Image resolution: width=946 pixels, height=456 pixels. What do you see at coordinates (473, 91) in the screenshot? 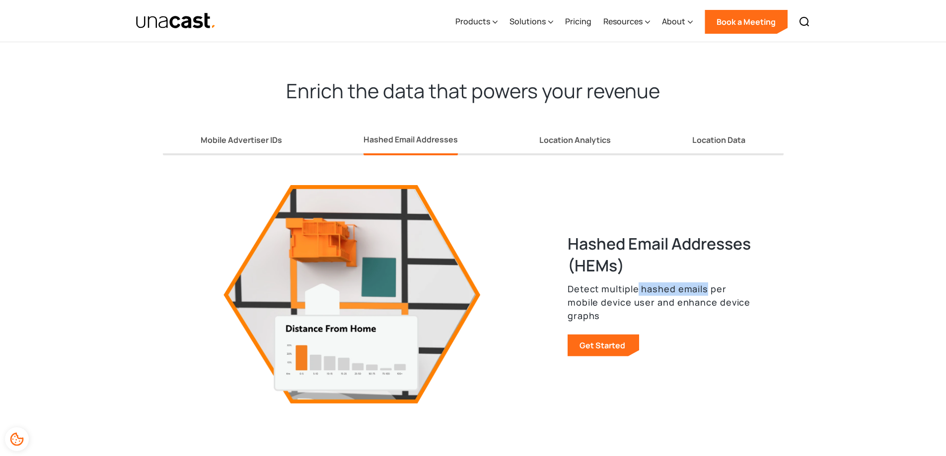
I see `h2: Enrich the data that powers your revenue` at bounding box center [473, 91].